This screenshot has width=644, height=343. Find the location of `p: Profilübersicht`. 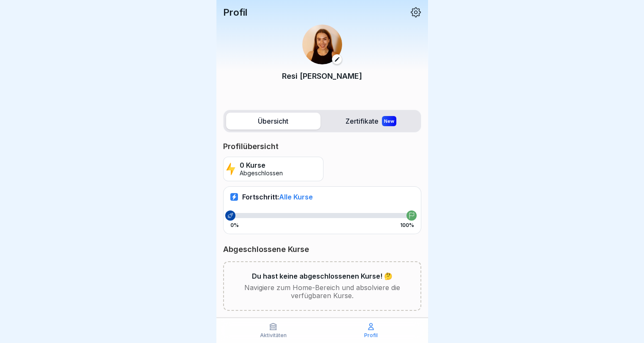

p: Profilübersicht is located at coordinates (322, 146).